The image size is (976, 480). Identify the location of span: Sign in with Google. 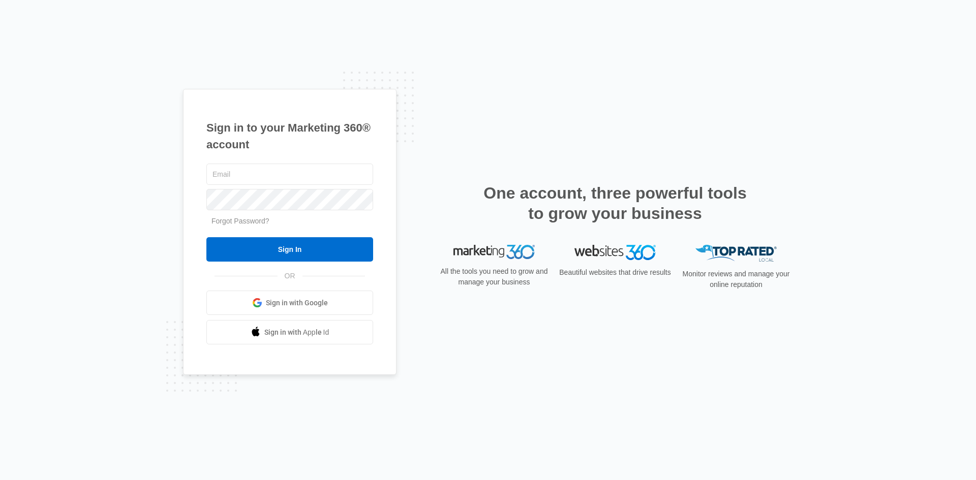
(297, 303).